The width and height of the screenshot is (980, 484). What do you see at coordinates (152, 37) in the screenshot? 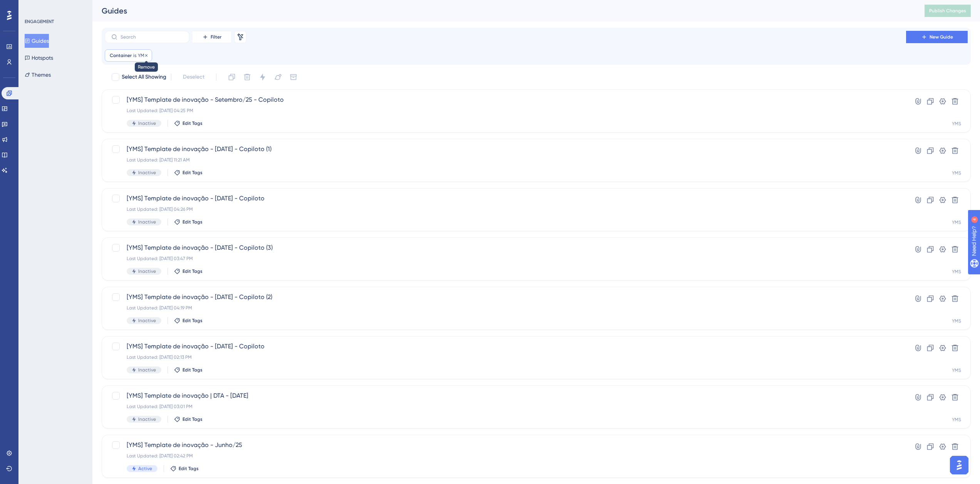
I see `input: Search` at bounding box center [152, 37].